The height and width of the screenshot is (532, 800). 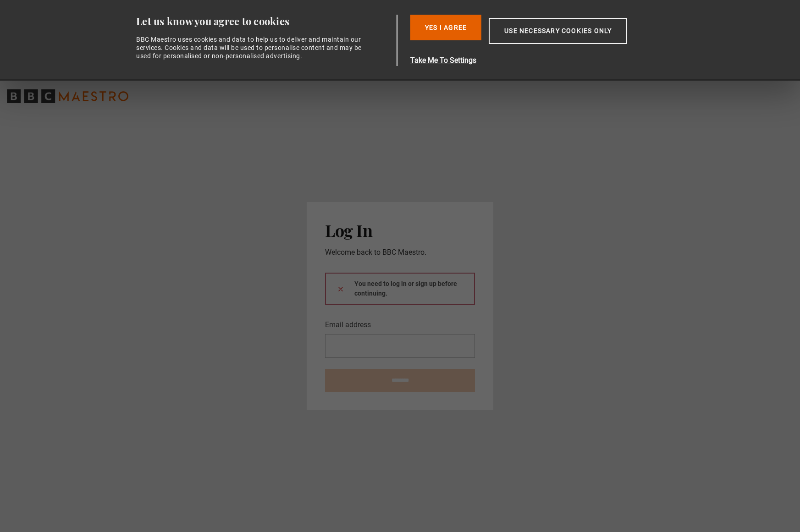 I want to click on div: Let us know you agree to cookies, so click(x=265, y=21).